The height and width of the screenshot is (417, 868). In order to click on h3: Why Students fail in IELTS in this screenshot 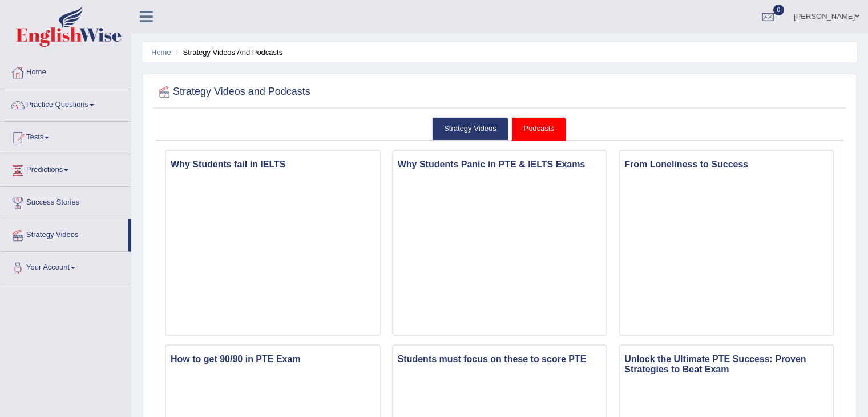, I will do `click(273, 164)`.